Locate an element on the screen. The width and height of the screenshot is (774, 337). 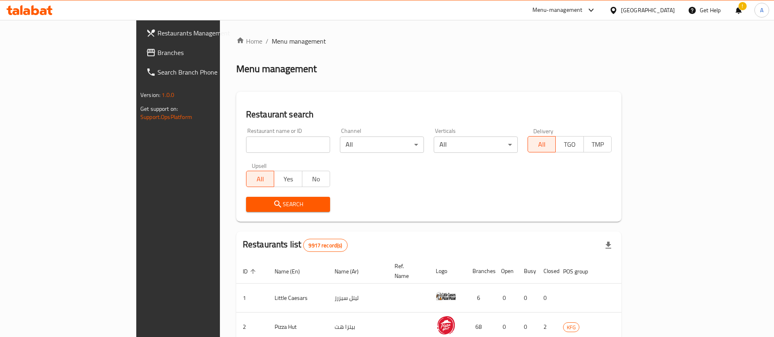
td: 6 is located at coordinates (480, 298).